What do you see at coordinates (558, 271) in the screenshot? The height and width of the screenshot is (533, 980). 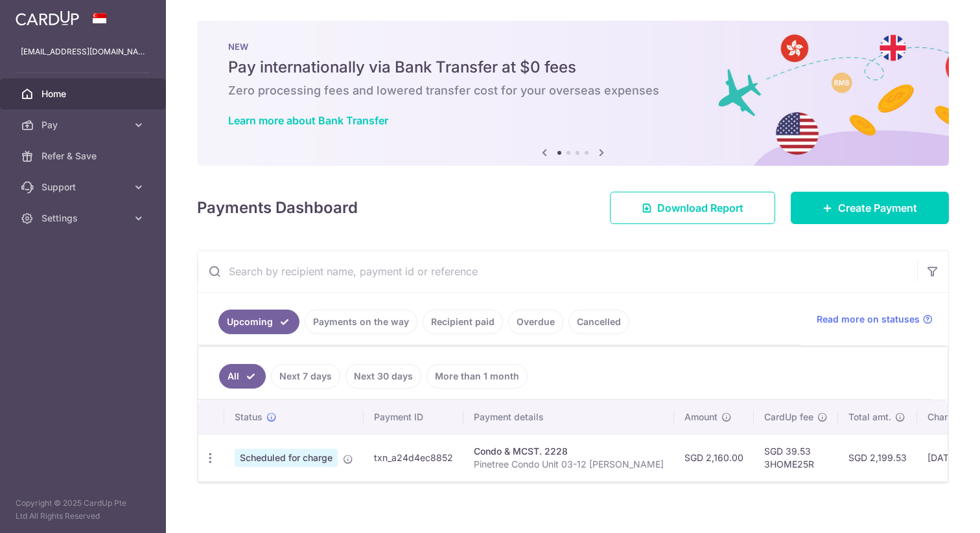 I see `input: Search by recipient name, payment id or reference` at bounding box center [558, 271].